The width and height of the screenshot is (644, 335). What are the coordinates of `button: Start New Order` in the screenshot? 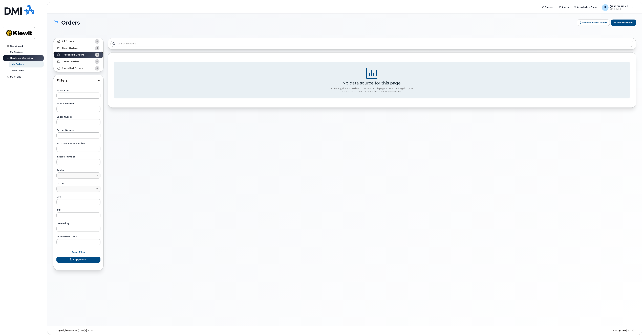 It's located at (623, 22).